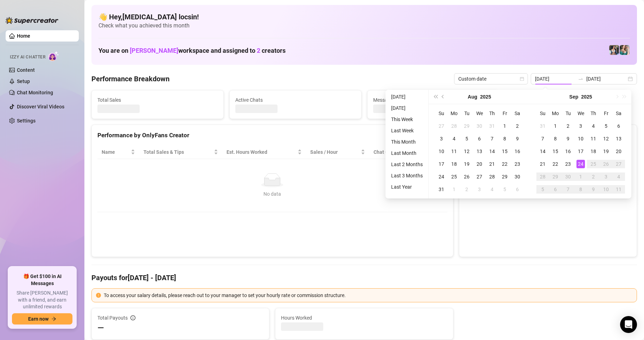 The height and width of the screenshot is (340, 644). Describe the element at coordinates (41, 106) in the screenshot. I see `a: Discover Viral Videos` at that location.